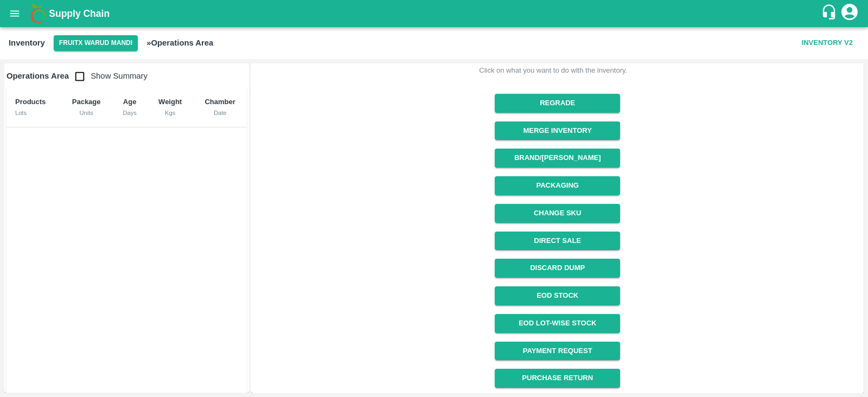 Image resolution: width=868 pixels, height=397 pixels. I want to click on button: Direct Sale, so click(557, 241).